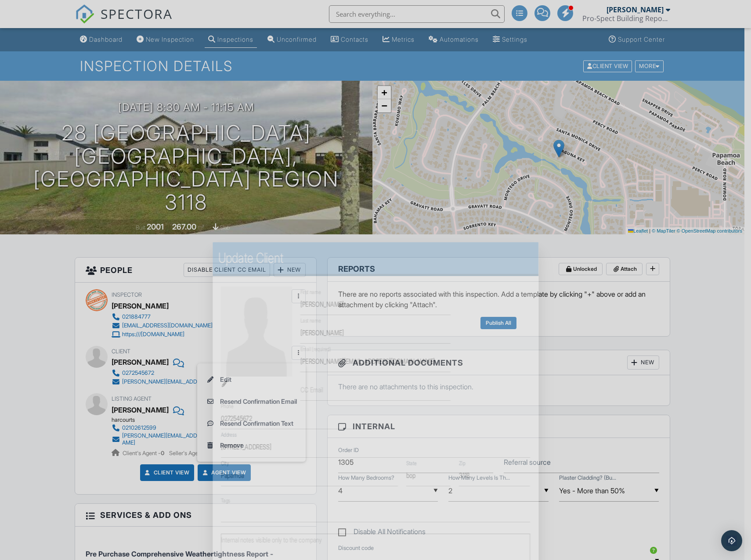 The width and height of the screenshot is (751, 560). Describe the element at coordinates (411, 463) in the screenshot. I see `label: State` at that location.